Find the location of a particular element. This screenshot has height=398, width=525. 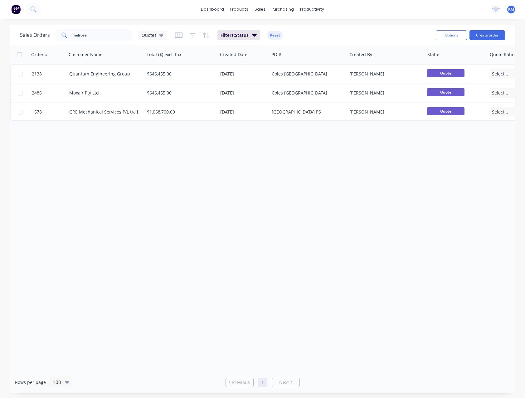

span: KM is located at coordinates (511, 9).